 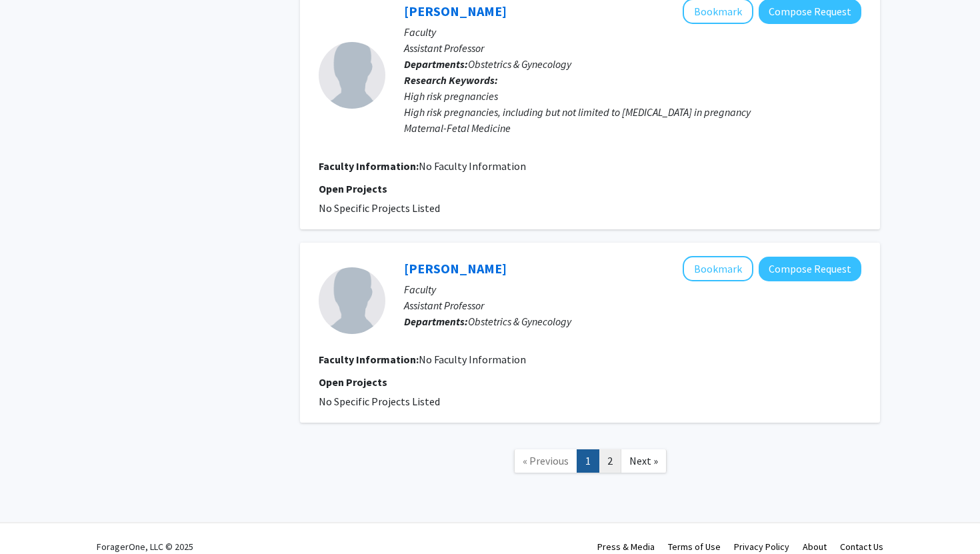 I want to click on b: Research Keywords:, so click(x=450, y=80).